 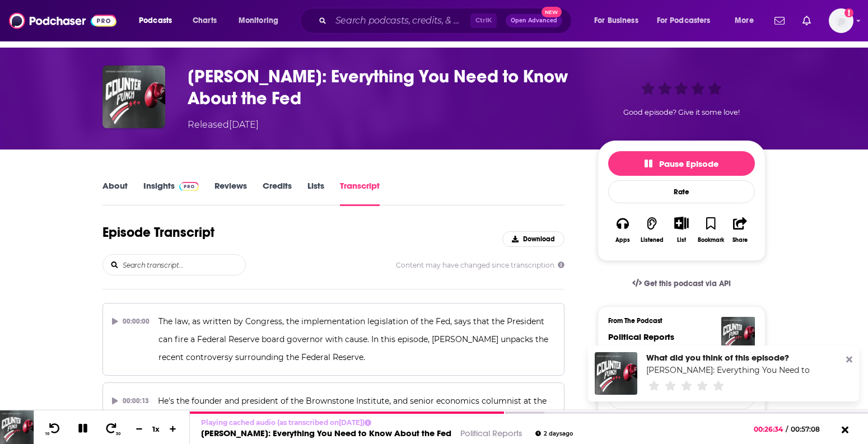 I want to click on div: 00:00:13, so click(x=130, y=401).